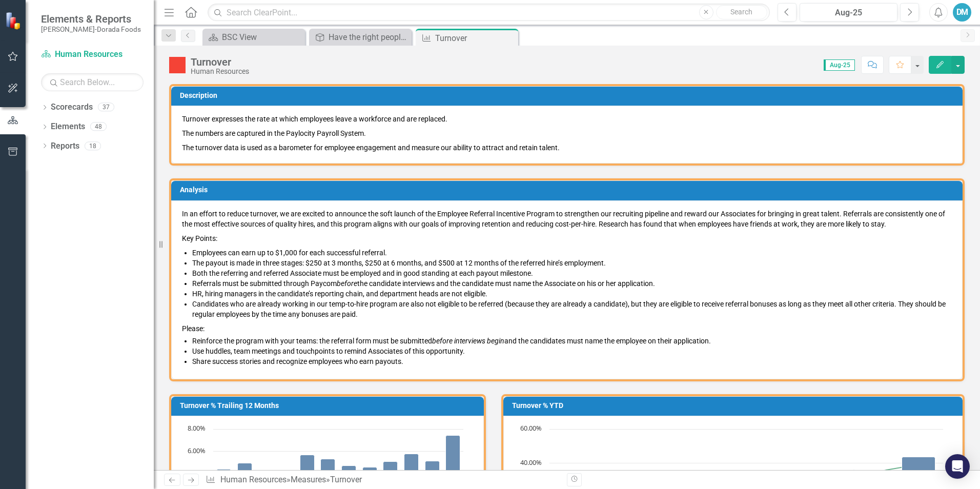 The width and height of the screenshot is (980, 489). I want to click on button: Search, so click(742, 13).